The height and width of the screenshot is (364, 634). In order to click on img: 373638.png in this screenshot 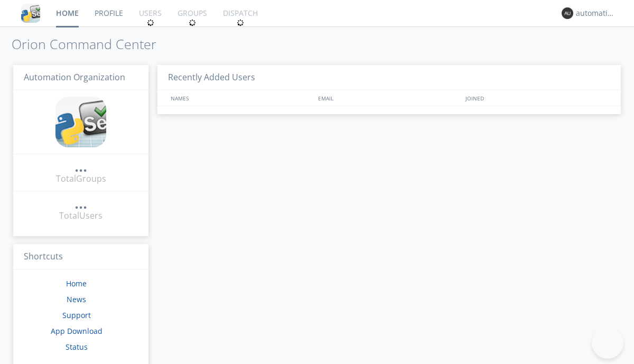, I will do `click(568, 13)`.